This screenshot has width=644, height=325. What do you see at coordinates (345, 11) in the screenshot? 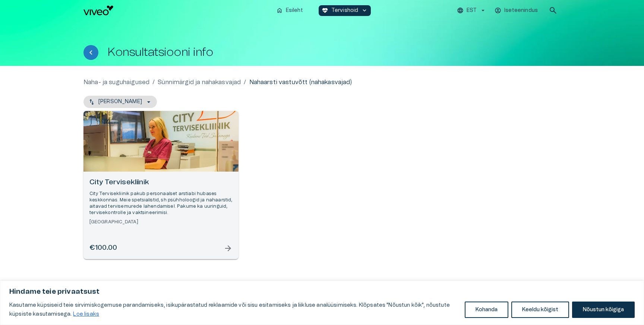
I see `p: Tervishoid` at bounding box center [345, 11].